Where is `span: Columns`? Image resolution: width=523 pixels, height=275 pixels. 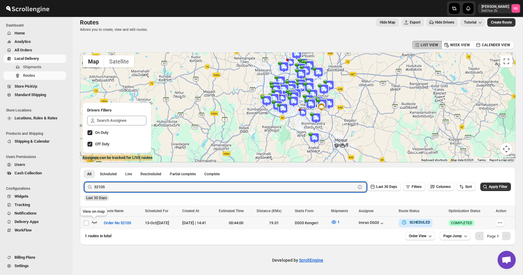 span: Columns is located at coordinates (443, 187).